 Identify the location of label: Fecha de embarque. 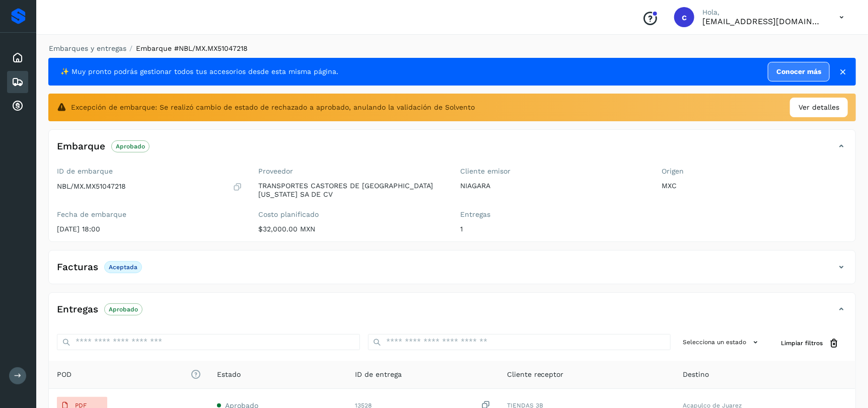
(150, 214).